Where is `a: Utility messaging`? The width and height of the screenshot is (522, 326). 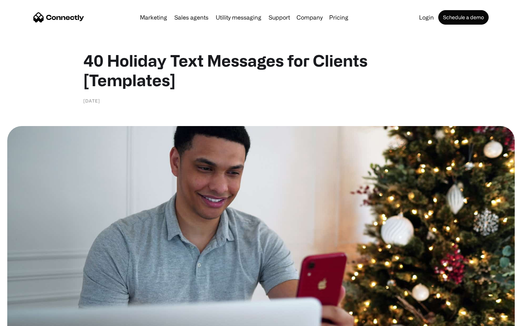
a: Utility messaging is located at coordinates (238, 17).